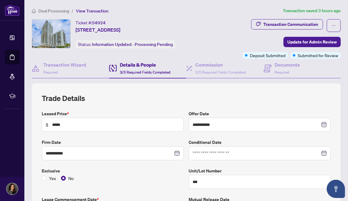  Describe the element at coordinates (259, 171) in the screenshot. I see `label: Unit/Lot Number` at that location.